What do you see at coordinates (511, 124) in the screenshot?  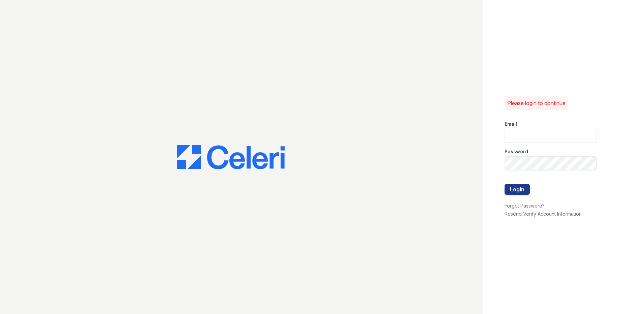 I see `label: Email` at bounding box center [511, 124].